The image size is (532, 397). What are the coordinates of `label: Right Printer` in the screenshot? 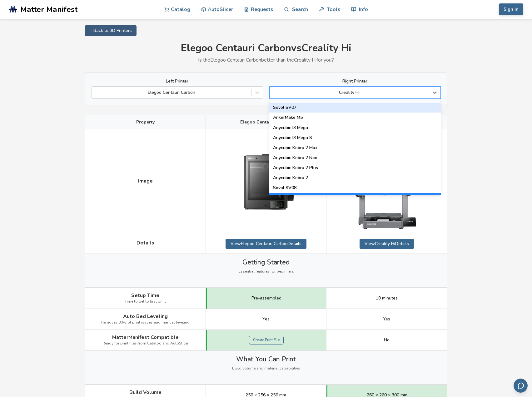 It's located at (355, 81).